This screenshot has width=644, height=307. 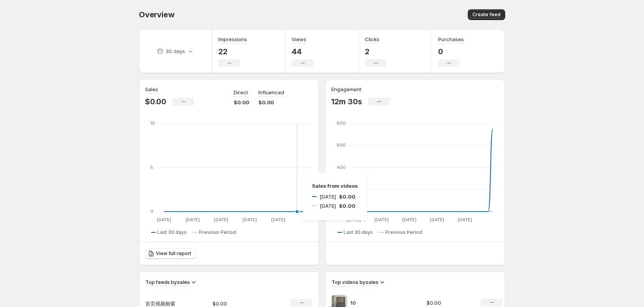 I want to click on text: 600, so click(x=341, y=145).